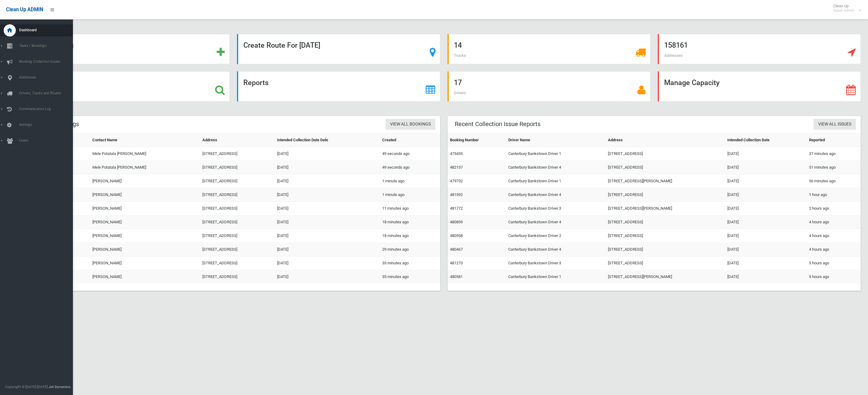 The width and height of the screenshot is (868, 395). What do you see at coordinates (456, 263) in the screenshot?
I see `a: 481273` at bounding box center [456, 263].